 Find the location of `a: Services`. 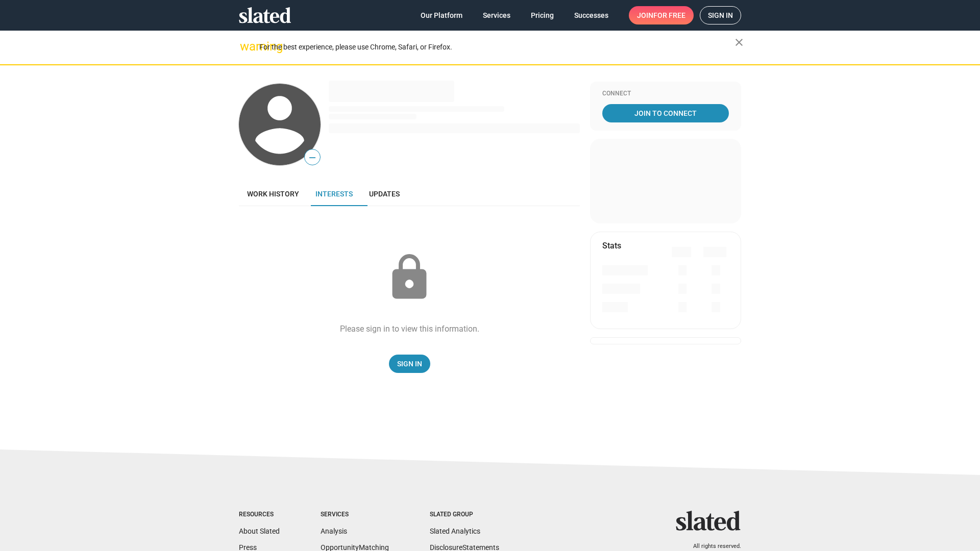

a: Services is located at coordinates (497, 15).